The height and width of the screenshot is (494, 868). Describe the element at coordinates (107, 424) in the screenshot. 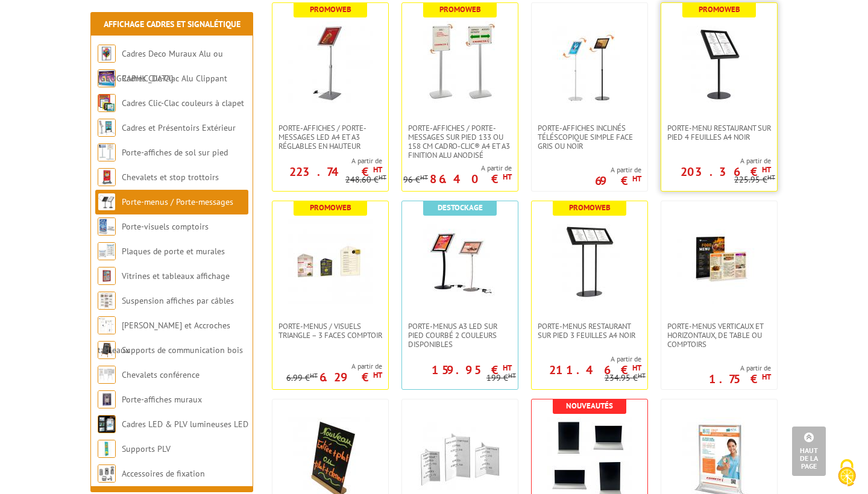

I see `img: Cadres LED & PLV lumineuses LED` at that location.